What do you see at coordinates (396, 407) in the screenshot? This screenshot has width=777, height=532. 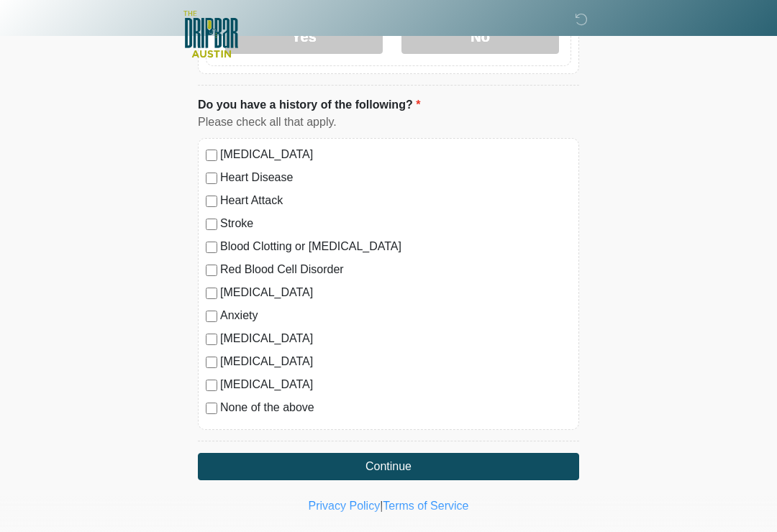 I see `label: None of the above` at bounding box center [396, 407].